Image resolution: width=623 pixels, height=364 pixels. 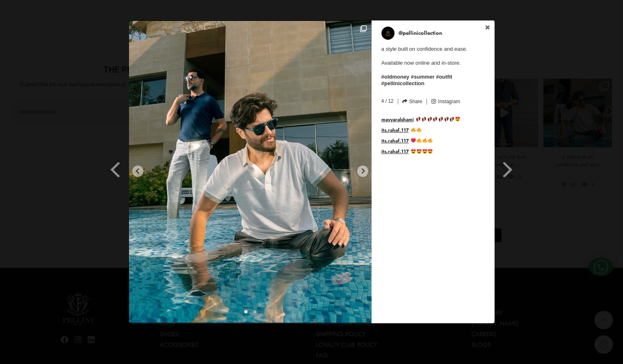 What do you see at coordinates (430, 33) in the screenshot?
I see `a: @pellinicollection` at bounding box center [430, 33].